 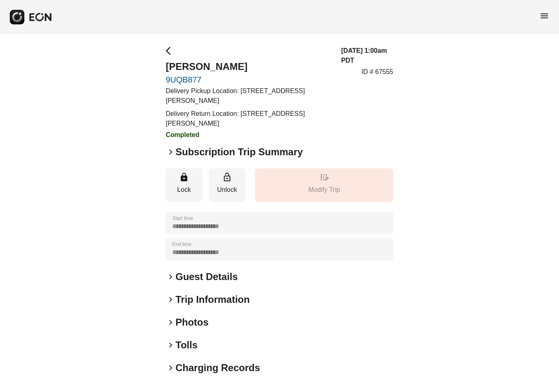 I want to click on h2: Subscription Trip Summary, so click(x=239, y=152).